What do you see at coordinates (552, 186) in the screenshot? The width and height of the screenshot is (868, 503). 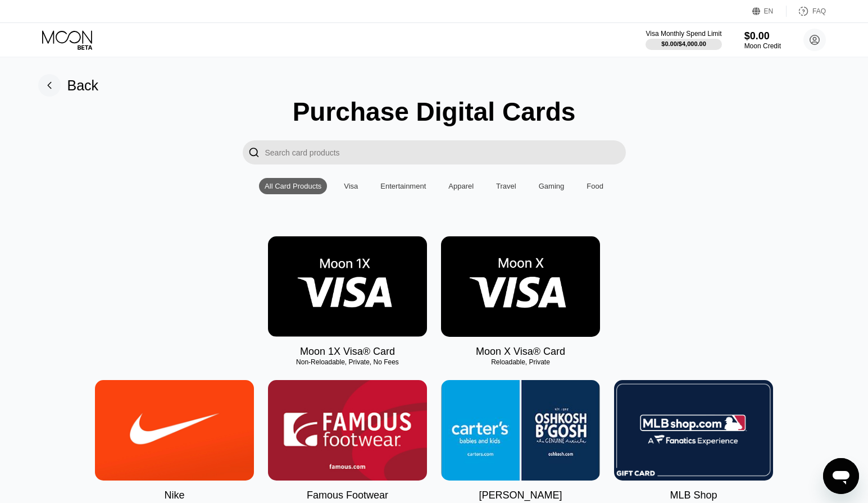 I see `div: Gaming` at bounding box center [552, 186].